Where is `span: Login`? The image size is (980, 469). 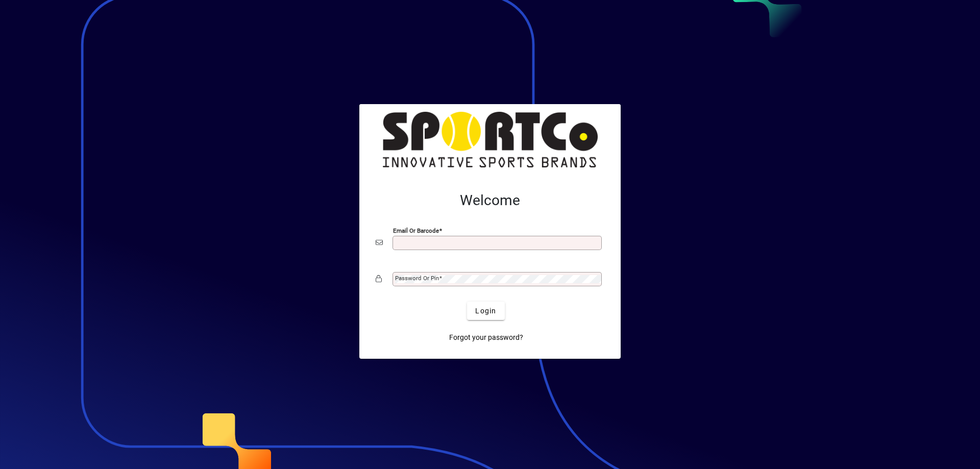 span: Login is located at coordinates (486, 310).